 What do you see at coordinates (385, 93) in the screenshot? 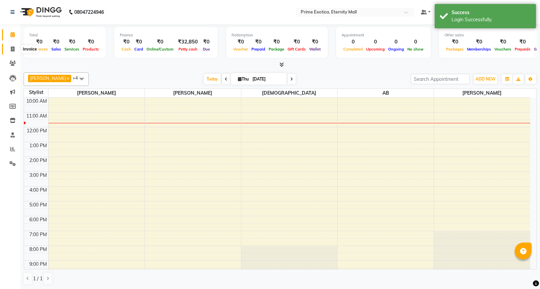
I see `span: AB` at bounding box center [385, 93].